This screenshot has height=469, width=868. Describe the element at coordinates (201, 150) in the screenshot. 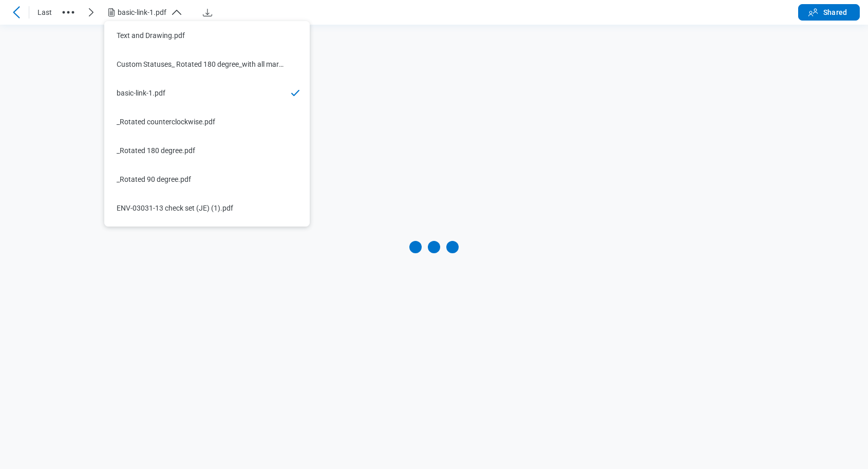

I see `div: _Rotated 180 degree.pdf` at that location.